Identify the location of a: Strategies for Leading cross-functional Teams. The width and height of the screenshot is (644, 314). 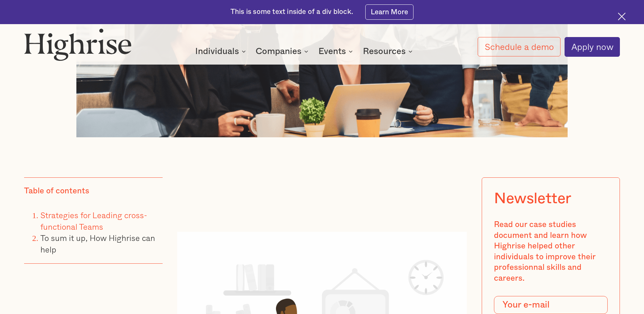
(94, 221).